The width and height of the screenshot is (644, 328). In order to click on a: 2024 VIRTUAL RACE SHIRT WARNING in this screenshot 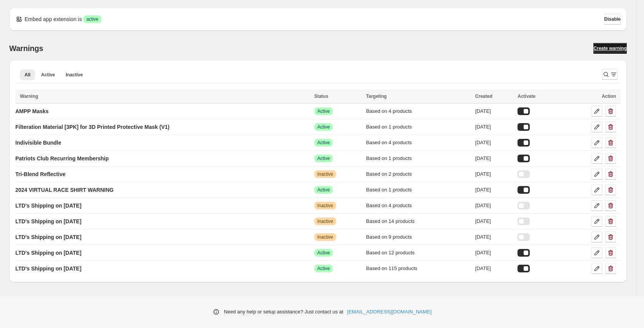, I will do `click(65, 190)`.